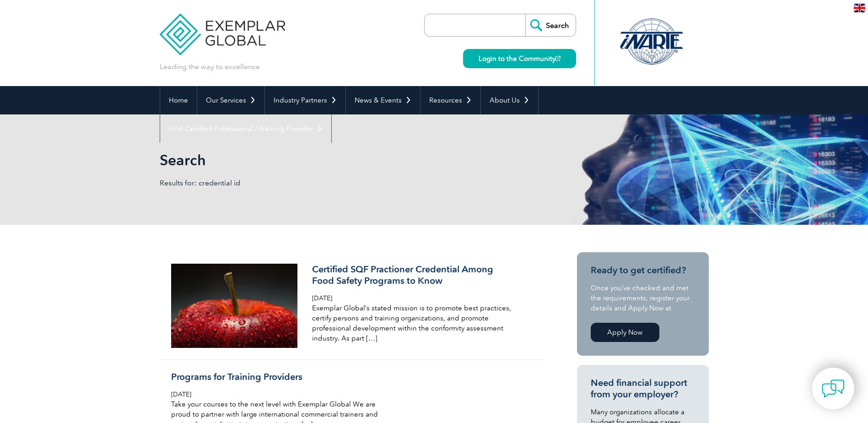 The height and width of the screenshot is (423, 868). What do you see at coordinates (643, 298) in the screenshot?
I see `p: Once you’ve checked and met the requirements, register your details and Apply Now at` at bounding box center [643, 298].